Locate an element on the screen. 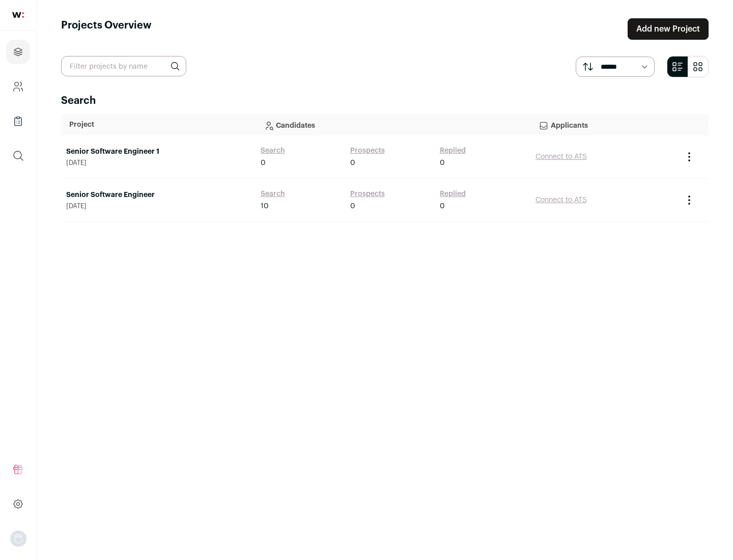 This screenshot has width=733, height=560. a: Add new Project is located at coordinates (668, 29).